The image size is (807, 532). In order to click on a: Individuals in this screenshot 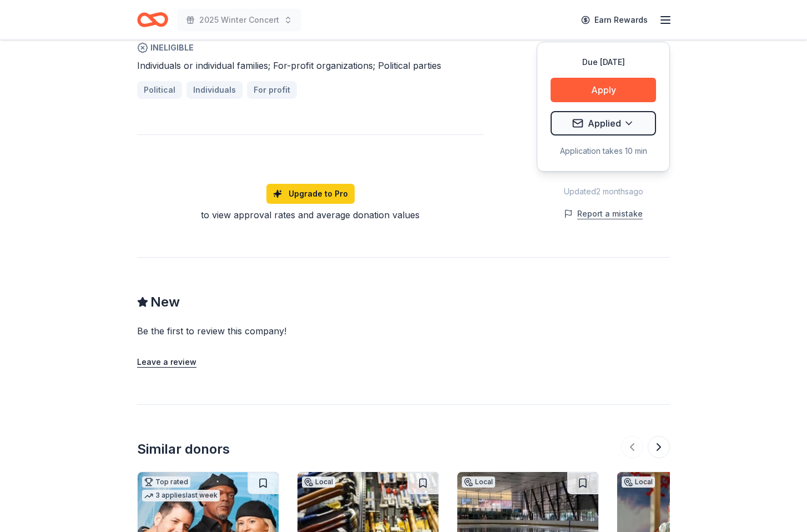, I will do `click(214, 90)`.